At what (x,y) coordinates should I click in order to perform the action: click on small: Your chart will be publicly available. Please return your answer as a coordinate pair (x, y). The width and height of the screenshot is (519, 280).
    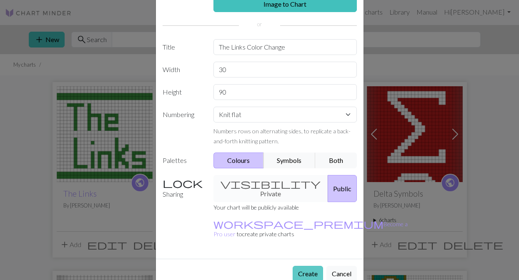
    Looking at the image, I should click on (256, 207).